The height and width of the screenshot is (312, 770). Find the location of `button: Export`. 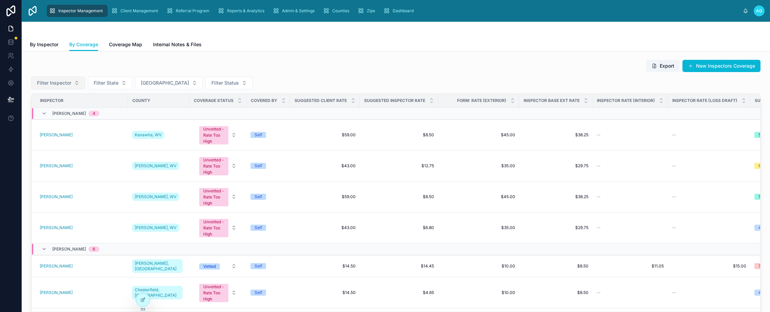

button: Export is located at coordinates (663, 66).